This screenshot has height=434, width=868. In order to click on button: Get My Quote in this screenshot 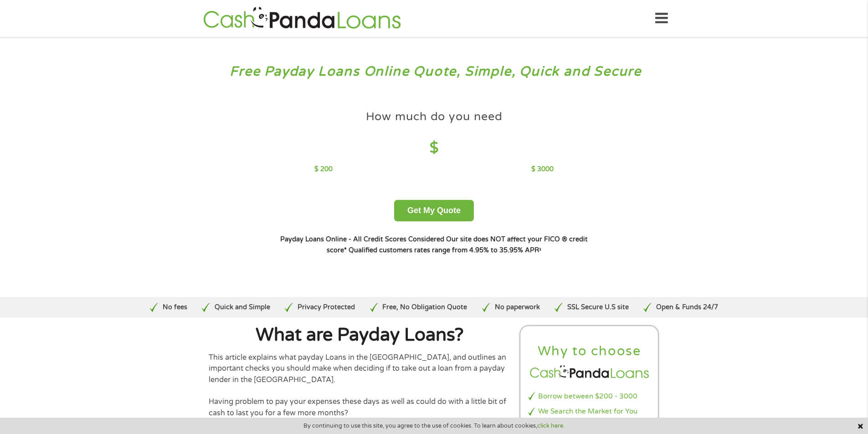, I will do `click(434, 210)`.